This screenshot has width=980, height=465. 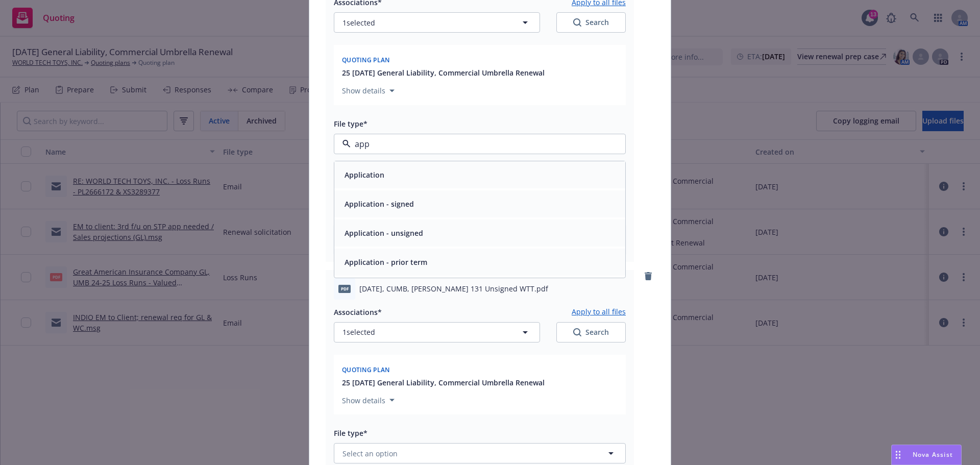 I want to click on button: Application - signed, so click(x=380, y=203).